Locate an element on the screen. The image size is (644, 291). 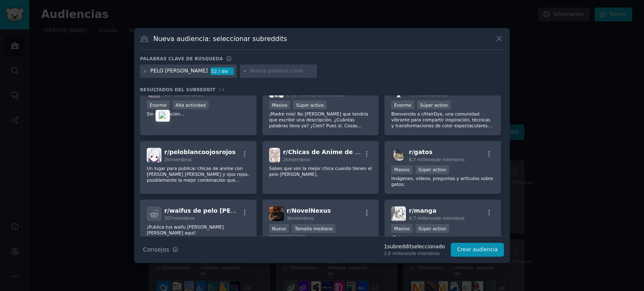
font: Nueva audiencia: seleccionar subreddits is located at coordinates (220, 38).